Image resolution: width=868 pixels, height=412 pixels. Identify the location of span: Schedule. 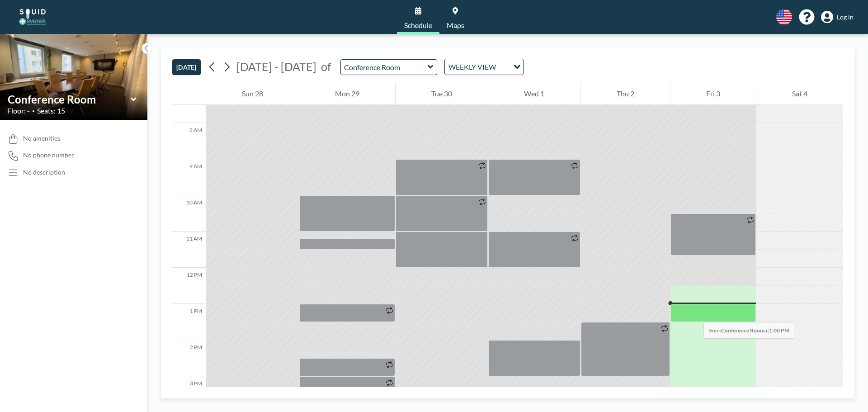
(418, 25).